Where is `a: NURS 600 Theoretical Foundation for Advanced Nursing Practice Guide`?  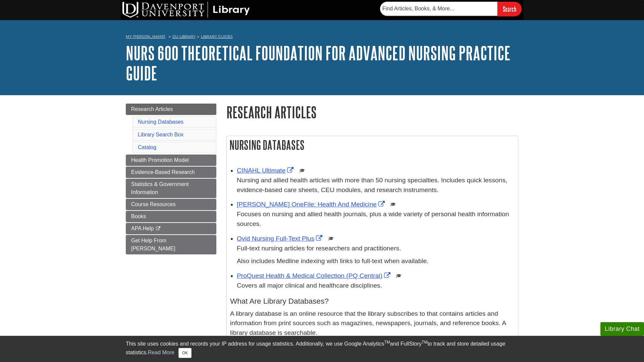
a: NURS 600 Theoretical Foundation for Advanced Nursing Practice Guide is located at coordinates (318, 63).